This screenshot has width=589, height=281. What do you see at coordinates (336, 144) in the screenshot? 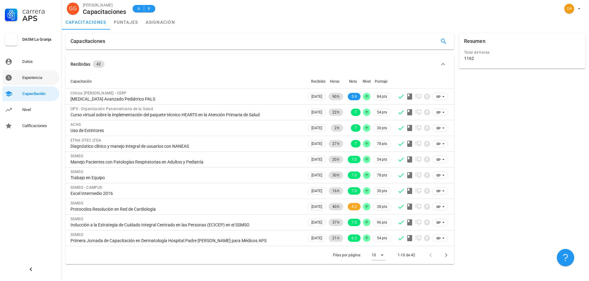
I see `span: 27 h` at bounding box center [336, 144].